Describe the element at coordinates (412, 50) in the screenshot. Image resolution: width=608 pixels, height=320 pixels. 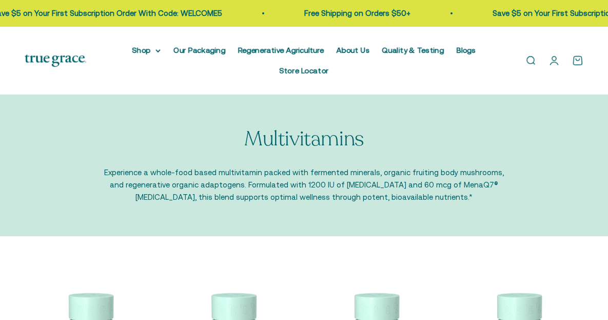
I see `a: Quality & Testing` at that location.